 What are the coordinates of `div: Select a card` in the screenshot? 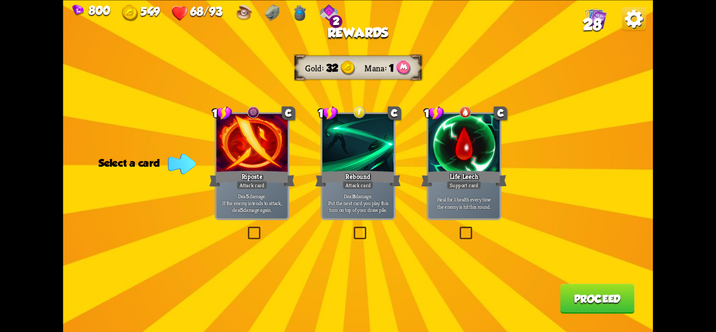 It's located at (145, 163).